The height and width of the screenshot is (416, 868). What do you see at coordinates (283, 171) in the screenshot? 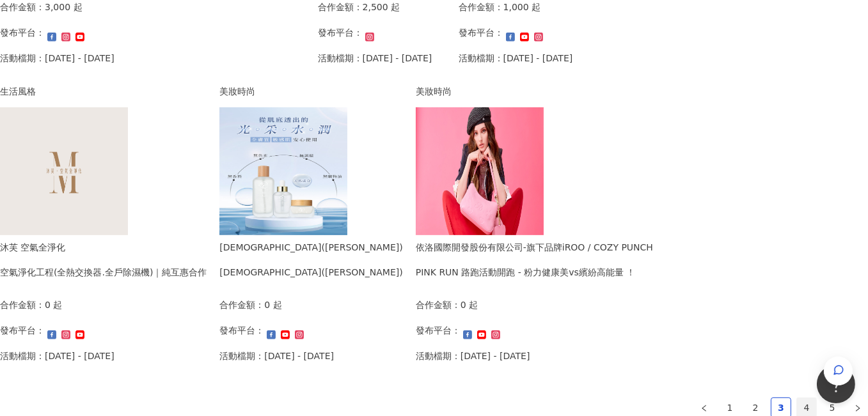
I see `img: 極辰保濕保養系列` at bounding box center [283, 171].